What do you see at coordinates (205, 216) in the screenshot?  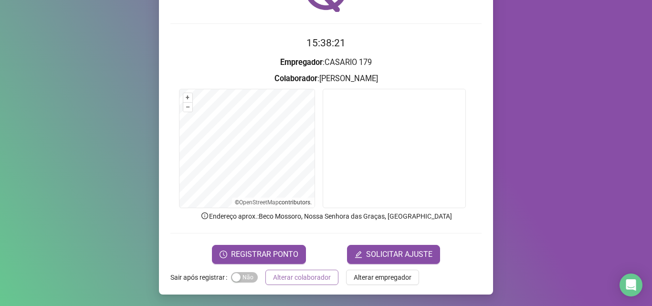 I see `span: info-circle` at bounding box center [205, 216].